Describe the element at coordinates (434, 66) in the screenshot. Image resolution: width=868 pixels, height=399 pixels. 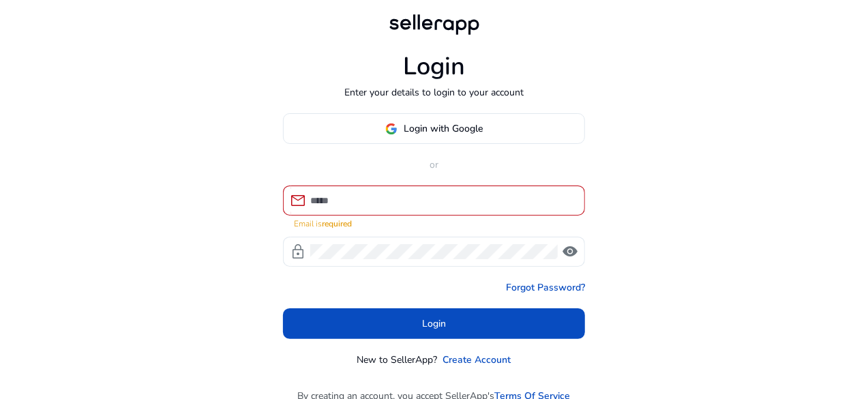
I see `h1: Login` at that location.